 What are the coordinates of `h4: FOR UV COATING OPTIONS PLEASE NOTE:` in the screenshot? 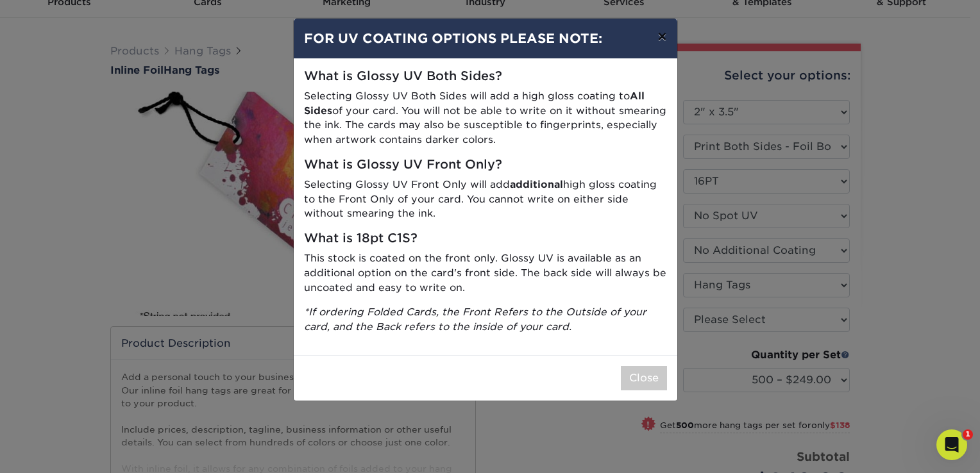 It's located at (485, 38).